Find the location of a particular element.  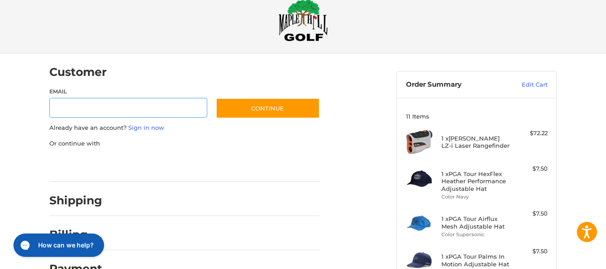

p: Already have an account? is located at coordinates (184, 128).